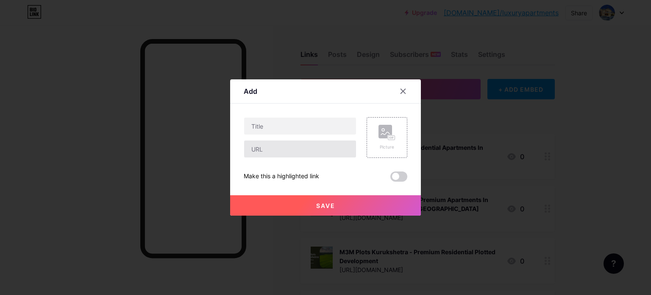 The height and width of the screenshot is (295, 651). What do you see at coordinates (300, 149) in the screenshot?
I see `input: URL` at bounding box center [300, 149].